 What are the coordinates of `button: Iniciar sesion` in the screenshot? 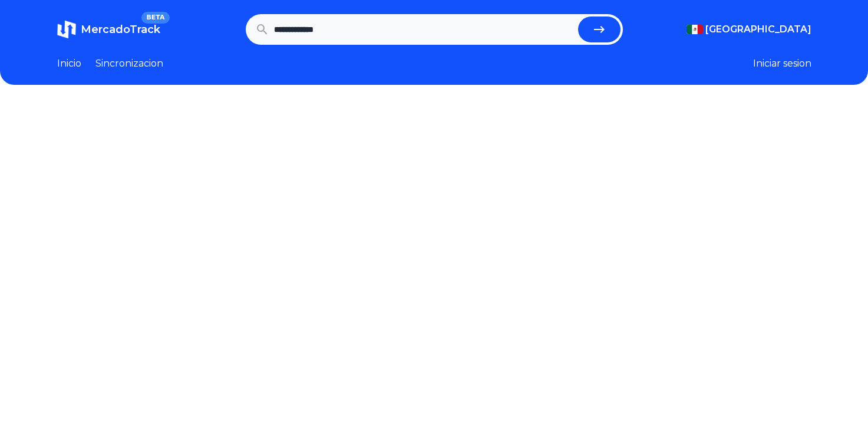 It's located at (782, 63).